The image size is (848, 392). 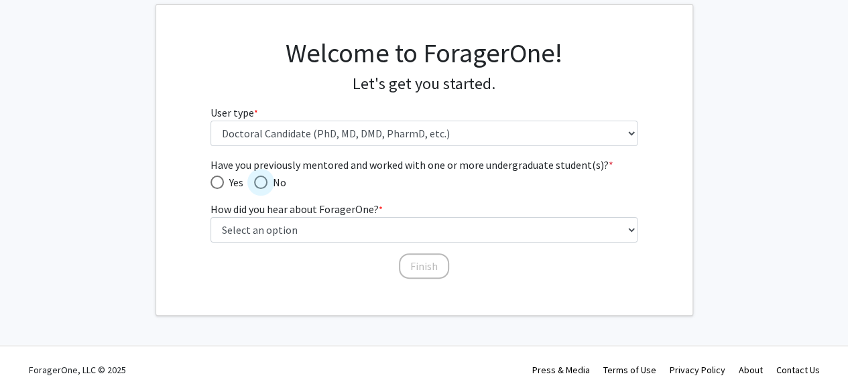 What do you see at coordinates (797, 370) in the screenshot?
I see `a: Contact Us` at bounding box center [797, 370].